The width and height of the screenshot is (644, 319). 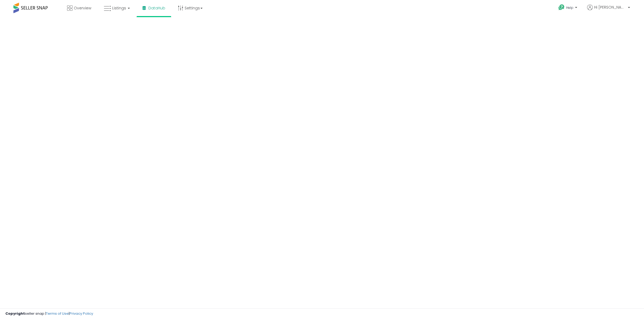 What do you see at coordinates (570, 7) in the screenshot?
I see `span: Help` at bounding box center [570, 7].